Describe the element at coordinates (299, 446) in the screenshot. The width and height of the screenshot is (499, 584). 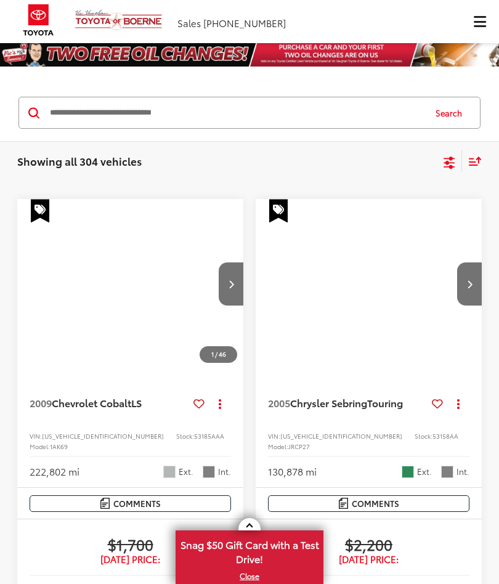
I see `span: JRCP27` at that location.